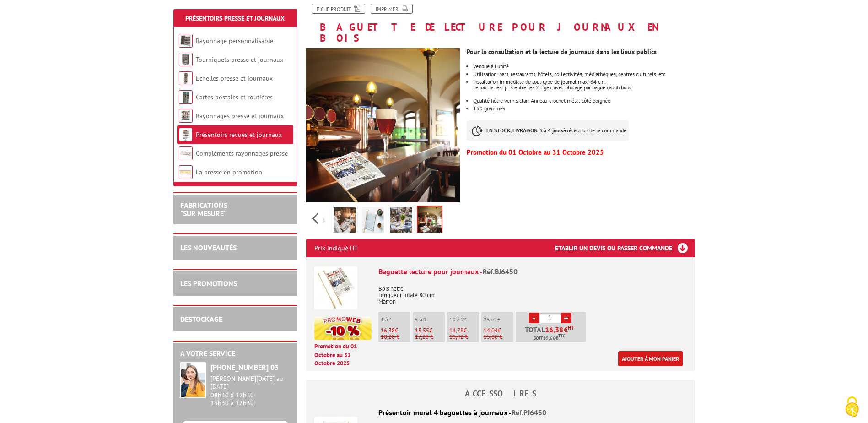  Describe the element at coordinates (552, 334) in the screenshot. I see `p: Total` at that location.